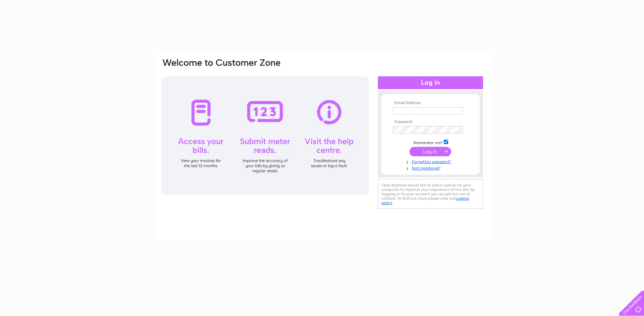  I want to click on a: Not registered?, so click(431, 167).